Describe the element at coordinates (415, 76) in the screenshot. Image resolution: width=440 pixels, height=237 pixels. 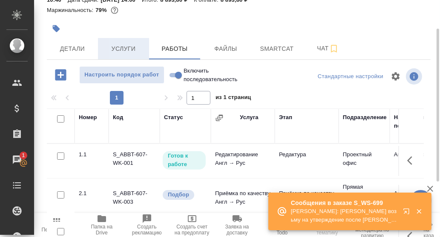
I see `span: Посмотреть информацию` at that location.